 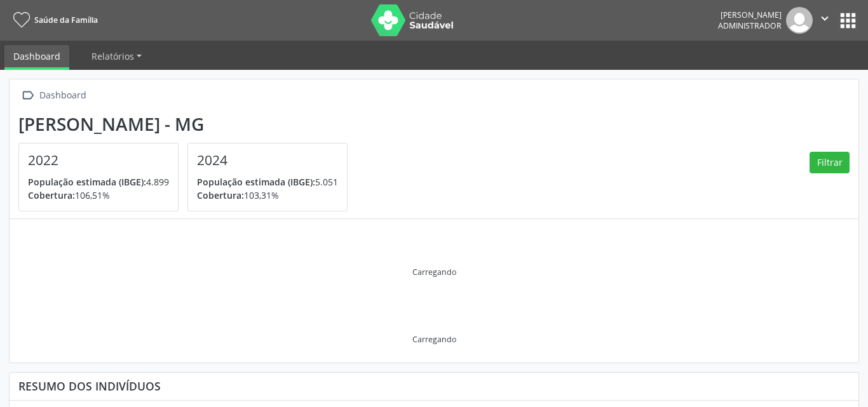 What do you see at coordinates (66, 20) in the screenshot?
I see `span: Saúde da Família` at bounding box center [66, 20].